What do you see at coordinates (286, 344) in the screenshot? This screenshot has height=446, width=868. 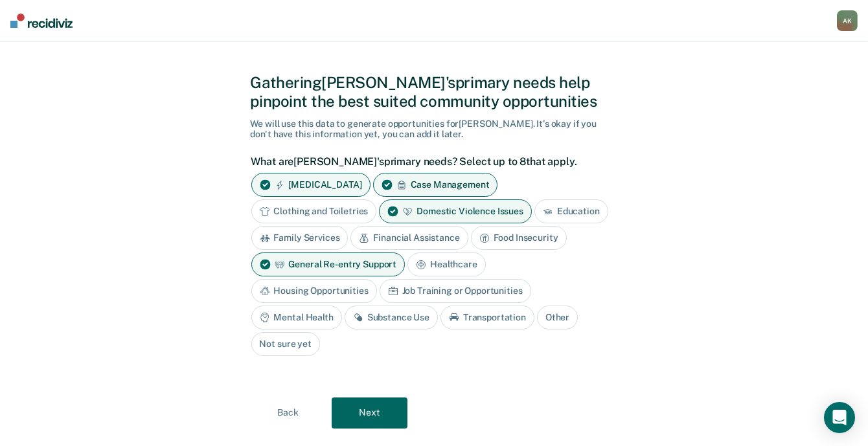 I see `div: Not sure yet` at bounding box center [286, 344].